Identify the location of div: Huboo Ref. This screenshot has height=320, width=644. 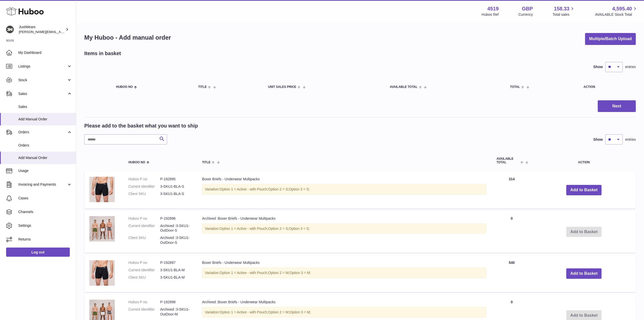
(490, 14).